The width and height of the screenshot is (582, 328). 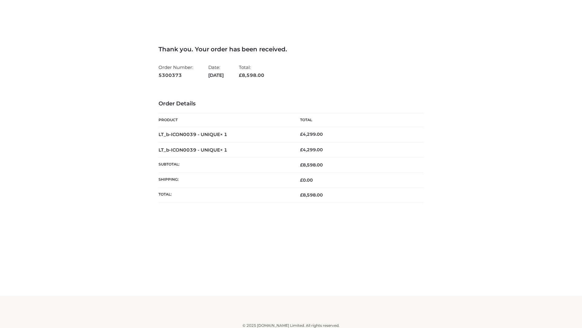 What do you see at coordinates (357, 120) in the screenshot?
I see `th: Total` at bounding box center [357, 120].